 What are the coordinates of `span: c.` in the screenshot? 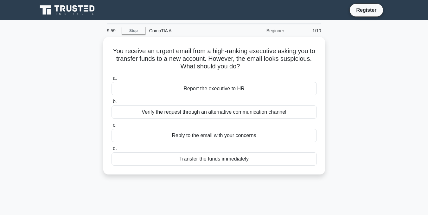 It's located at (115, 125).